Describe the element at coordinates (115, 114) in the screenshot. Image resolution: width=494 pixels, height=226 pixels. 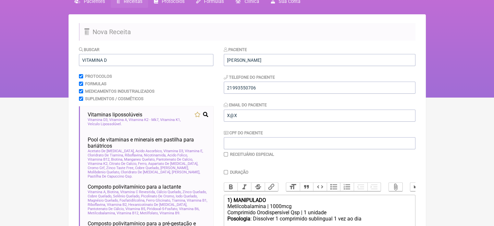
I see `span: Vitaminas lipossolúveis` at that location.